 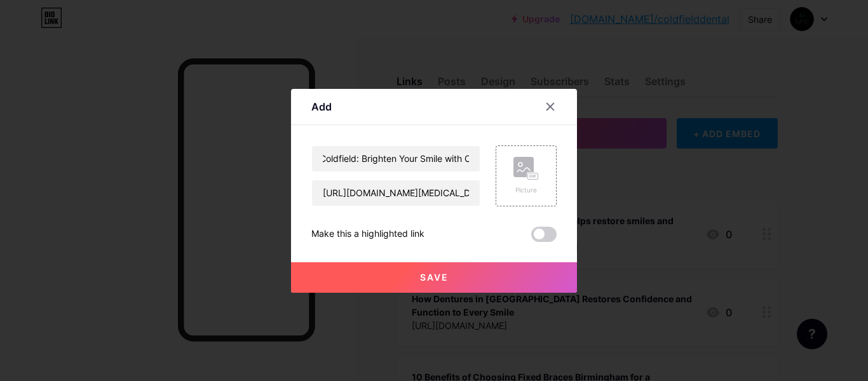 I want to click on div: Add, so click(x=321, y=107).